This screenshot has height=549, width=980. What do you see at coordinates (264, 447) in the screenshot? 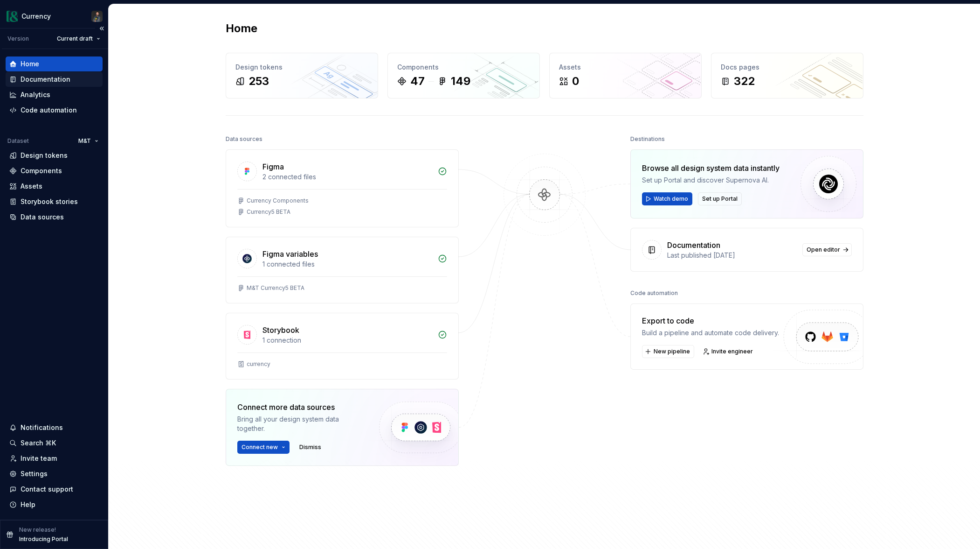
I see `button: Connect new` at bounding box center [264, 447].